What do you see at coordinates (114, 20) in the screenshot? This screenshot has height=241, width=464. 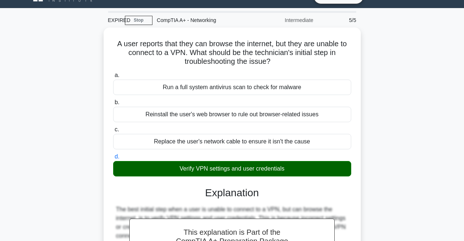 I see `div: EXPIRED` at bounding box center [114, 20].